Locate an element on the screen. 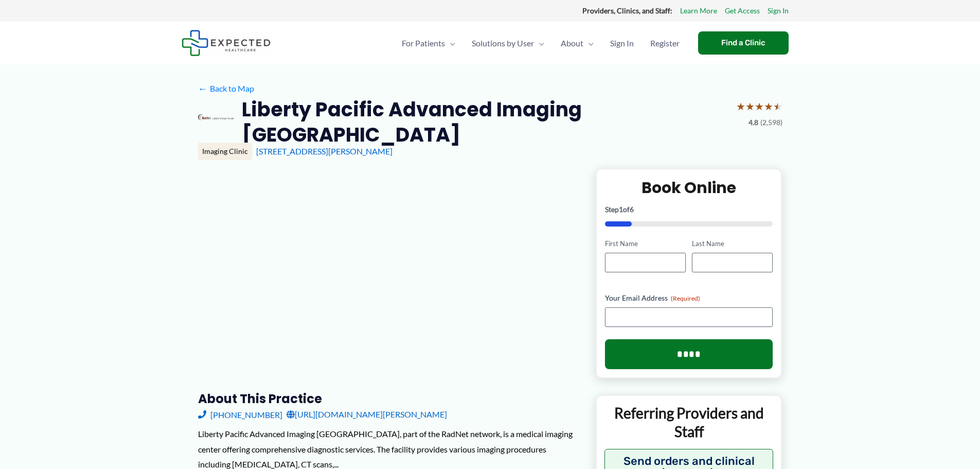 This screenshot has width=980, height=469. a: Learn More is located at coordinates (699, 11).